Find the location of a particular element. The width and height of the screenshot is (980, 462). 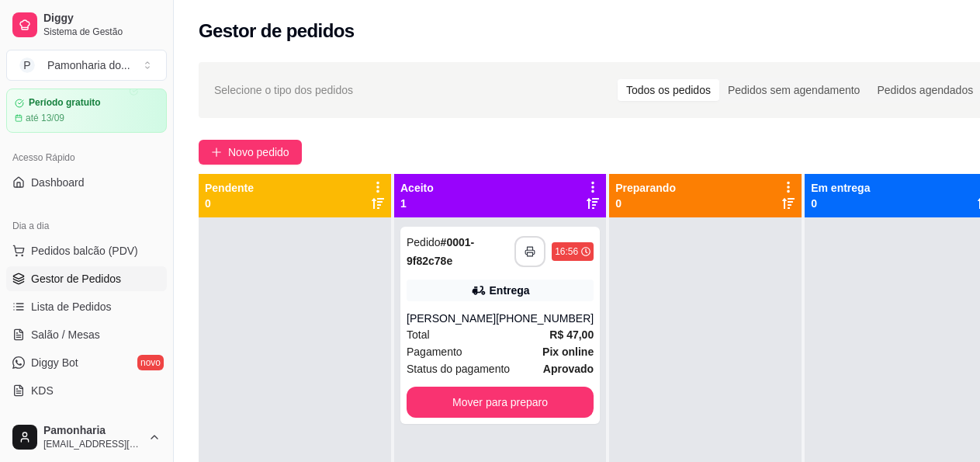

p: Preparando is located at coordinates (645, 188).